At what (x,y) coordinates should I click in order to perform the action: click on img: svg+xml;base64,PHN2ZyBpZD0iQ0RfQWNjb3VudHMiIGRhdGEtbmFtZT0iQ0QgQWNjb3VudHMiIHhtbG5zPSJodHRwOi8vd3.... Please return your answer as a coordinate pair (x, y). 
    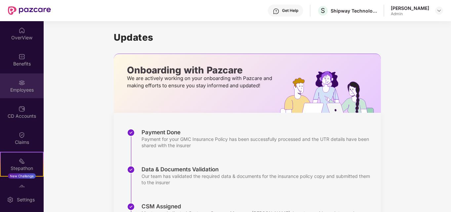
    Looking at the image, I should click on (22, 109).